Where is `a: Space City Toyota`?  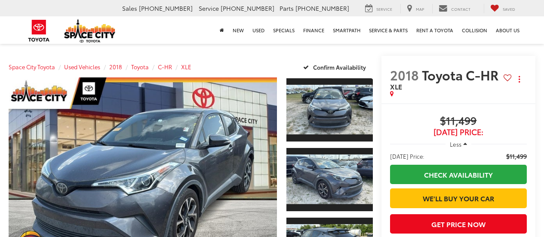
a: Space City Toyota is located at coordinates (32, 67).